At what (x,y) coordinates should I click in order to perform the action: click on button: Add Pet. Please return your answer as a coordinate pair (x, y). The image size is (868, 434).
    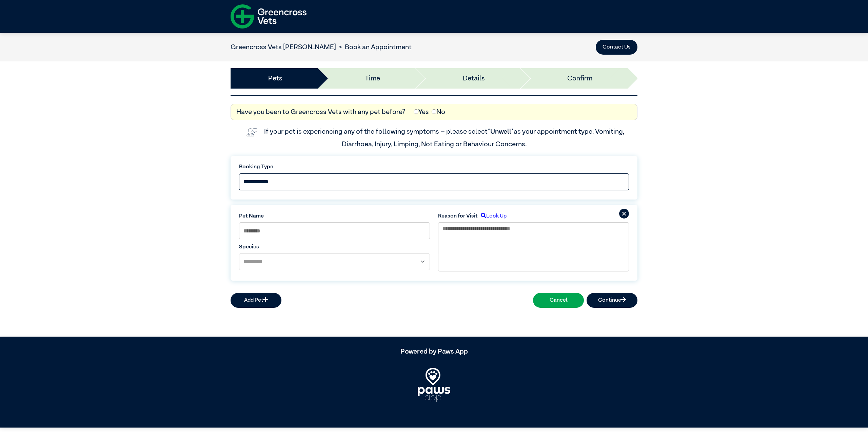
    Looking at the image, I should click on (256, 301).